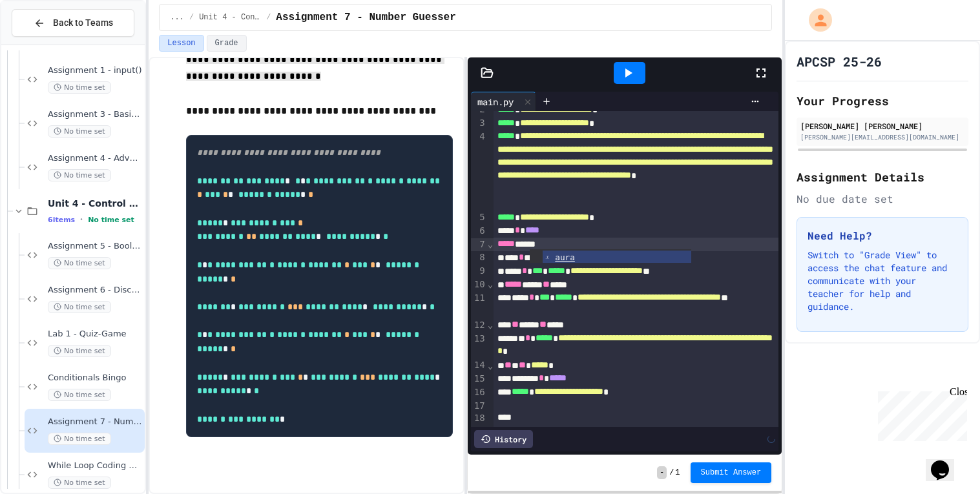  What do you see at coordinates (677, 473) in the screenshot?
I see `span: 1` at bounding box center [677, 473].